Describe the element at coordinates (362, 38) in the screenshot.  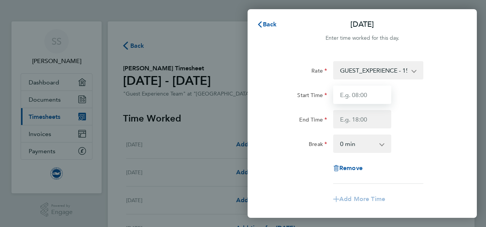
I see `div: Enter time worked for this day.` at that location.